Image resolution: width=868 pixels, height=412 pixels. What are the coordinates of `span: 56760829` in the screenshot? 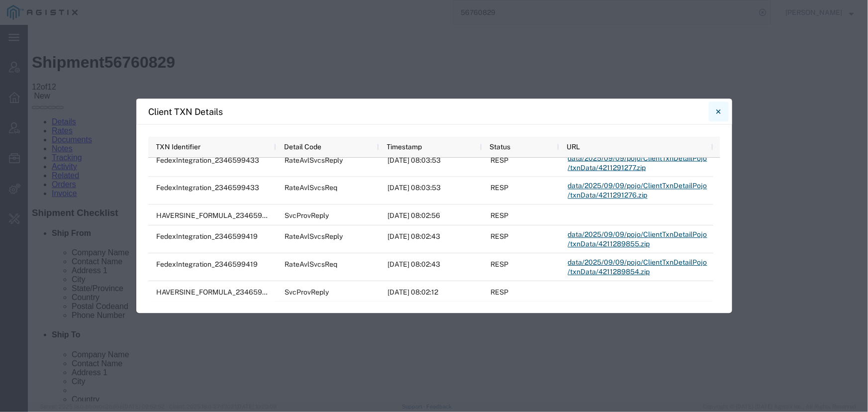 It's located at (112, 37).